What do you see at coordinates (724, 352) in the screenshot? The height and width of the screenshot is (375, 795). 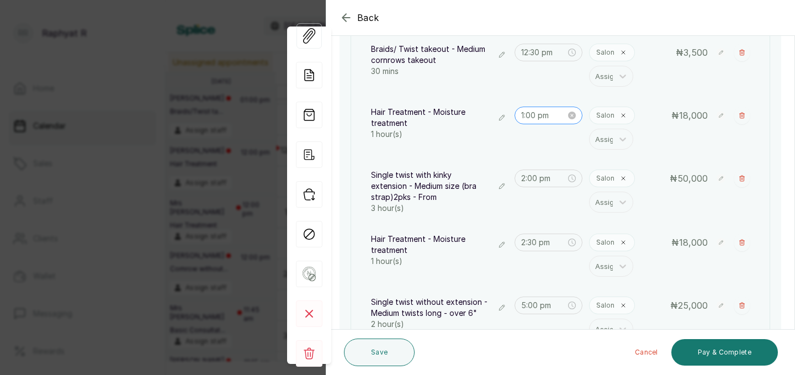 I see `button: Pay & Complete` at bounding box center [724, 352].